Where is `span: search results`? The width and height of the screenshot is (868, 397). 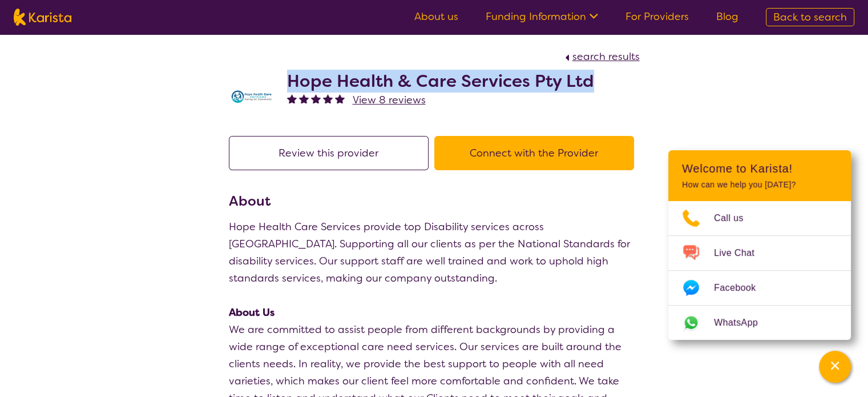 span: search results is located at coordinates (606, 56).